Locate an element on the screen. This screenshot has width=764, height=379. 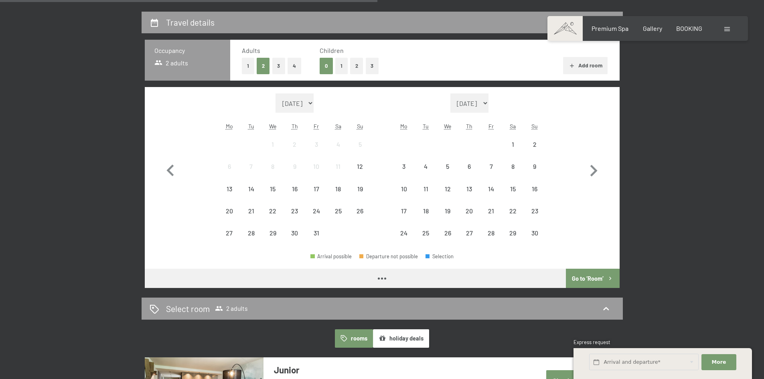
button: holiday deals is located at coordinates (401, 338).